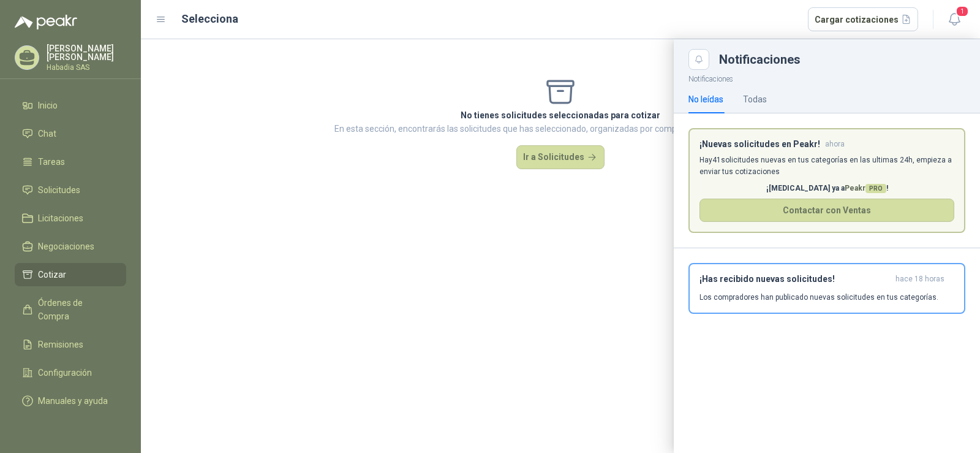 This screenshot has width=980, height=453. I want to click on span: Inicio, so click(48, 105).